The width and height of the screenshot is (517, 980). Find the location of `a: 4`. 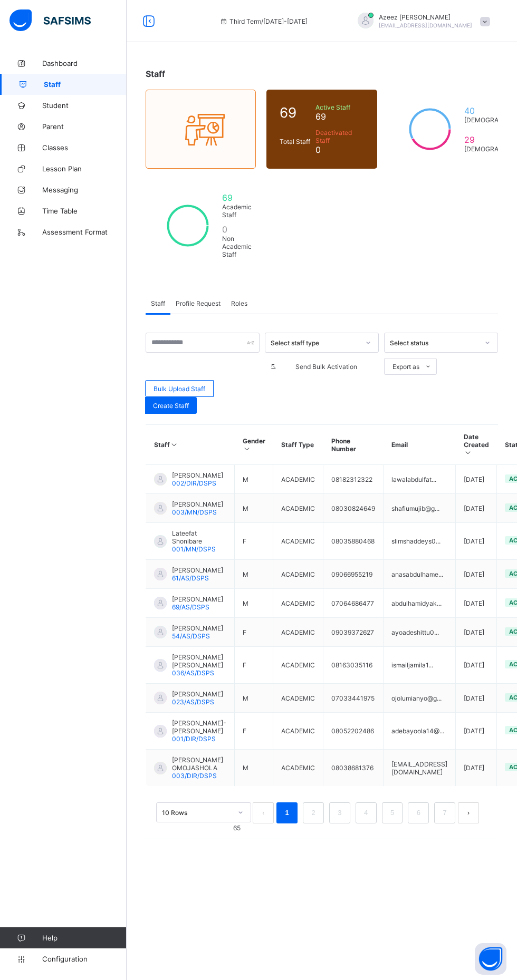

a: 4 is located at coordinates (366, 813).